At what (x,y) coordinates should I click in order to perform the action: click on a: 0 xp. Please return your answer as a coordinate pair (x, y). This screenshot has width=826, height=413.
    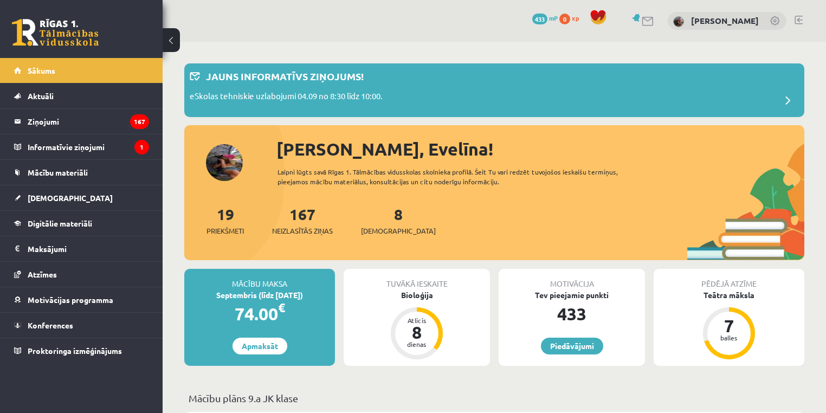
    Looking at the image, I should click on (572, 18).